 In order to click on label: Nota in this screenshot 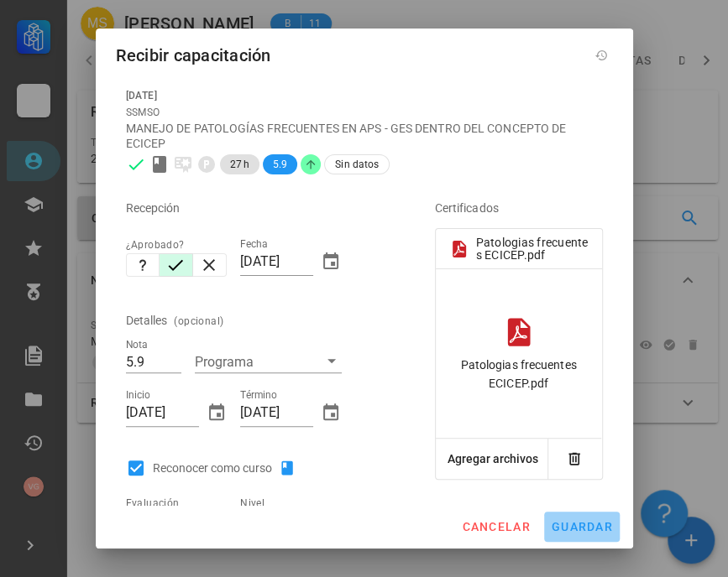, I will do `click(137, 345)`.